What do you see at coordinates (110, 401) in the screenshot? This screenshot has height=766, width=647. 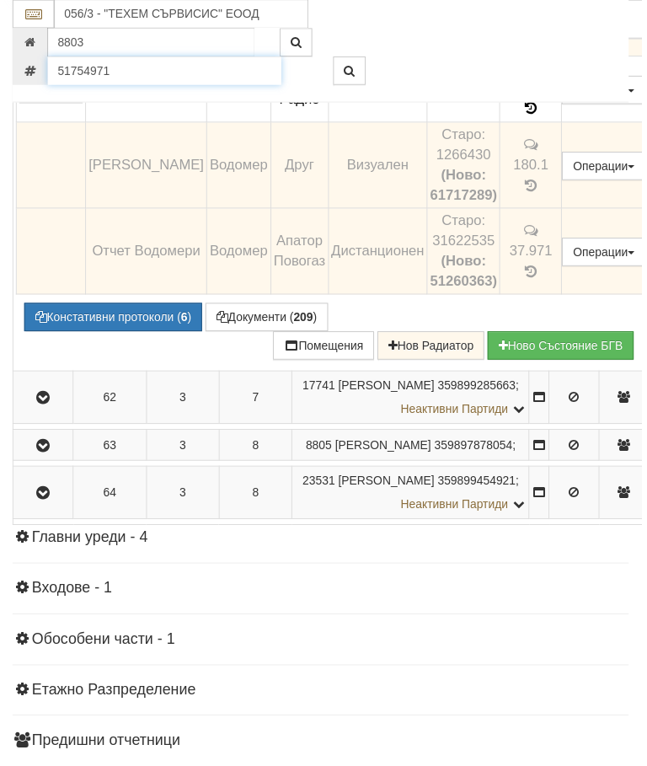 I see `td: 62` at bounding box center [110, 401].